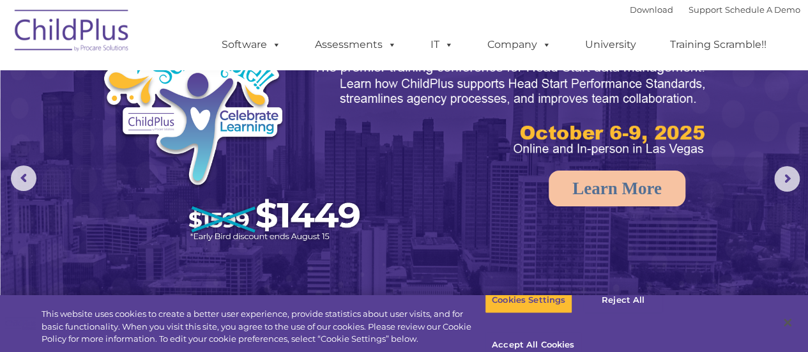 Image resolution: width=808 pixels, height=352 pixels. What do you see at coordinates (519, 45) in the screenshot?
I see `a: Company` at bounding box center [519, 45].